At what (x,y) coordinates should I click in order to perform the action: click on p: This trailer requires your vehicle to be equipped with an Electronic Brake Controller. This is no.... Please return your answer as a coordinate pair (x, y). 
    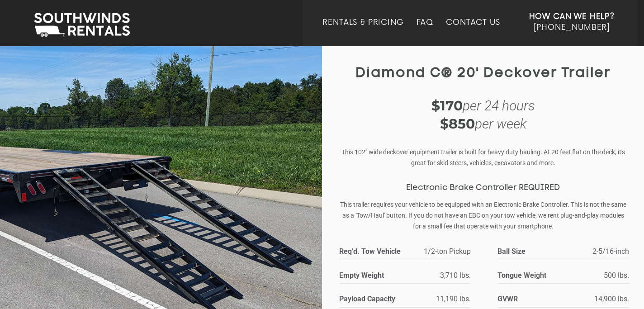
    Looking at the image, I should click on (483, 215).